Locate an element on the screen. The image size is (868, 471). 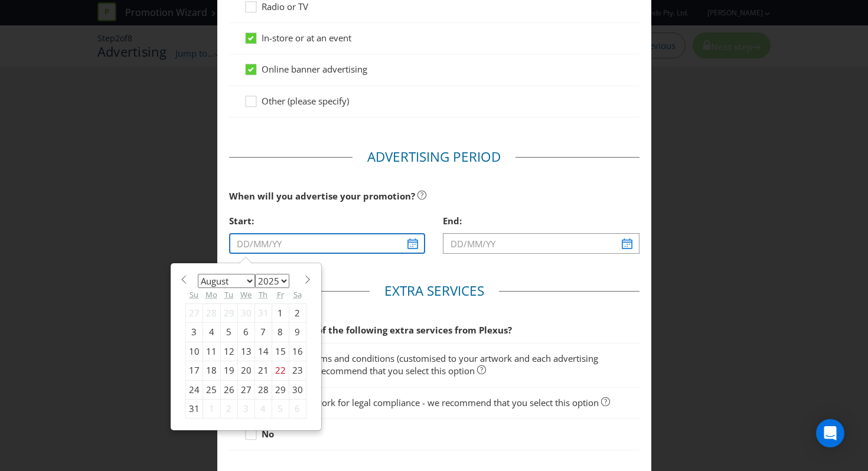
span: In-store or at an event is located at coordinates (306, 38).